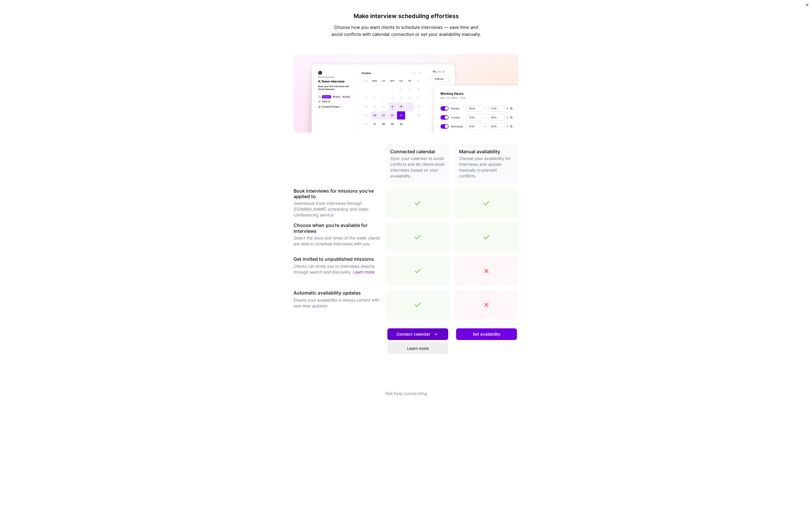 The image size is (812, 518). I want to click on h4: Make interview scheduling effortless, so click(406, 16).